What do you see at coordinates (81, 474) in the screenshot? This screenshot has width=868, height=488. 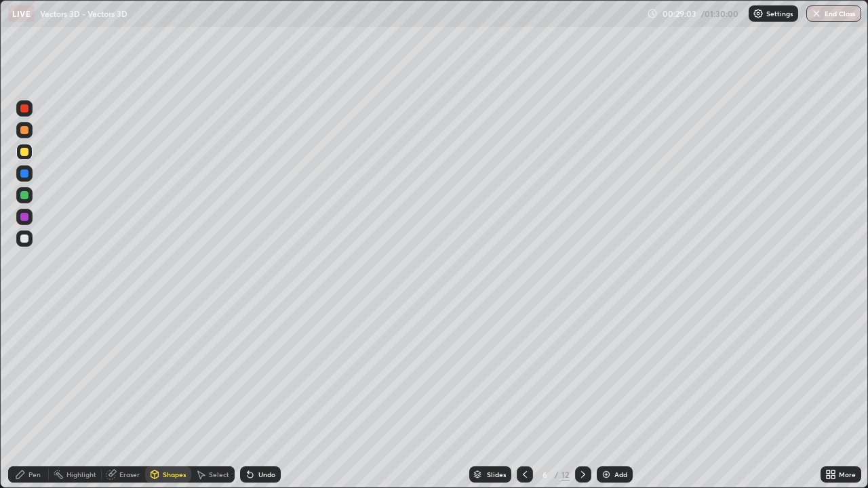 I see `div: Highlight` at bounding box center [81, 474].